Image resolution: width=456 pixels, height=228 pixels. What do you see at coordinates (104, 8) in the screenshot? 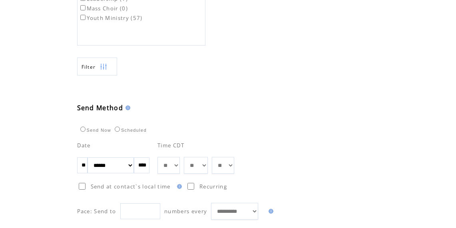
I see `label: Mass Choir (0)` at bounding box center [104, 8].